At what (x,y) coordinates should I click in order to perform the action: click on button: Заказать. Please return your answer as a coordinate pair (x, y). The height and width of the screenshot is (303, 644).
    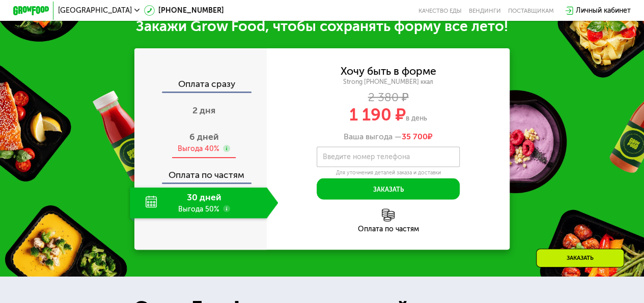
    Looking at the image, I should click on (388, 189).